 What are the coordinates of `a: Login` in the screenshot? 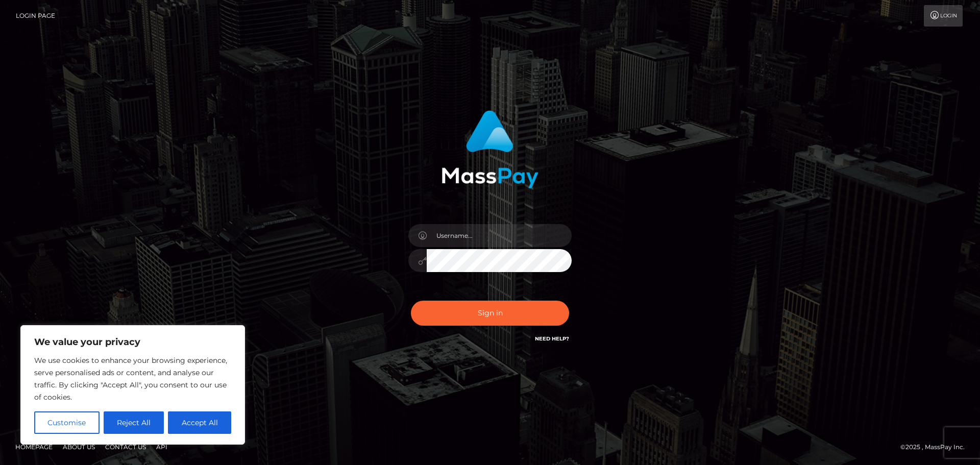 It's located at (943, 16).